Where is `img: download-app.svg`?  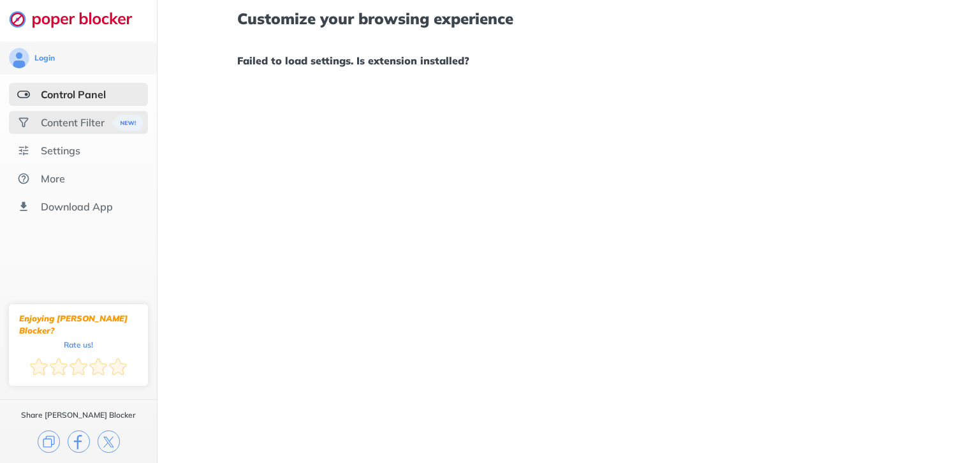
img: download-app.svg is located at coordinates (24, 207).